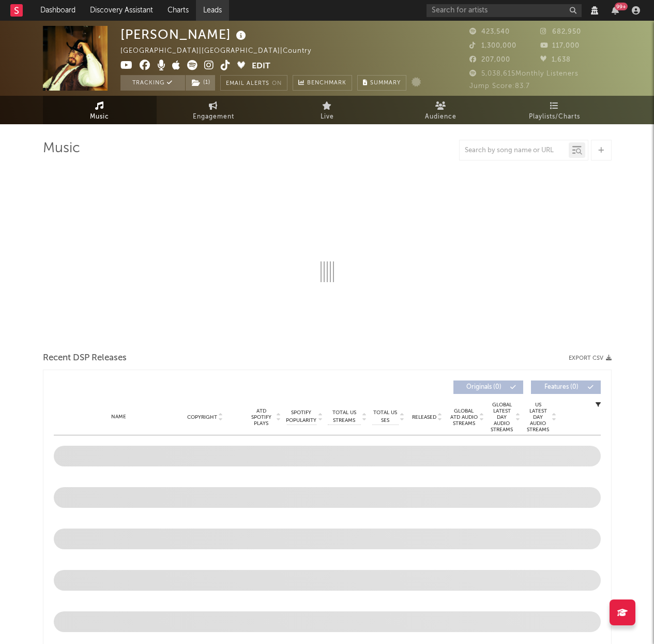 The height and width of the screenshot is (644, 654). I want to click on em: On, so click(277, 83).